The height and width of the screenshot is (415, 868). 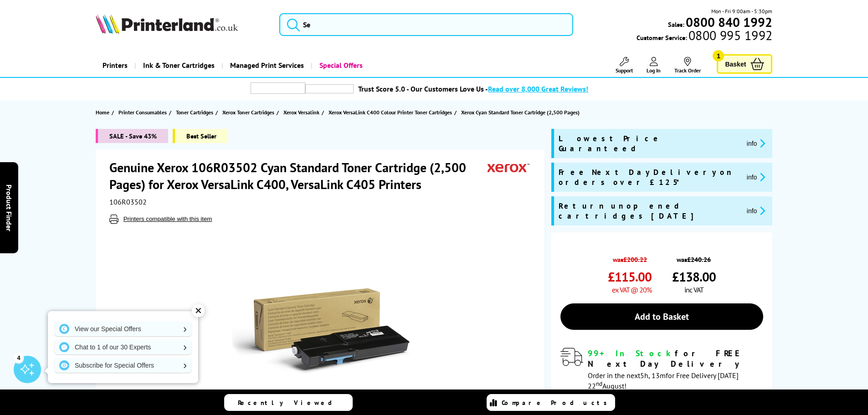 What do you see at coordinates (662, 317) in the screenshot?
I see `a: Add to Basket` at bounding box center [662, 317].